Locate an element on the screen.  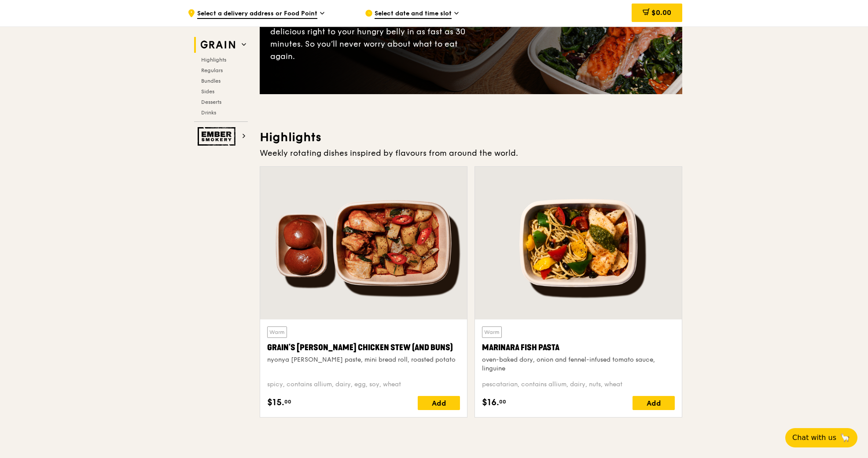
button: Chat with us🦙 is located at coordinates (821, 438).